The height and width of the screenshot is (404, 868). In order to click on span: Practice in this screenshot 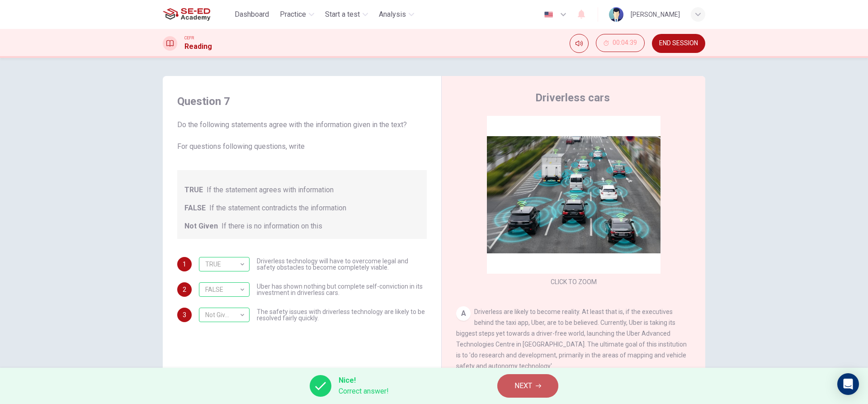, I will do `click(293, 15)`.